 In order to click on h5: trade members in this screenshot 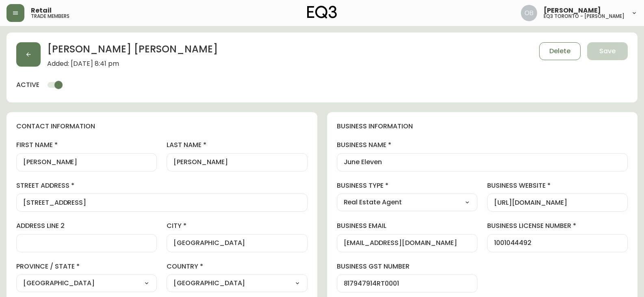, I will do `click(50, 16)`.